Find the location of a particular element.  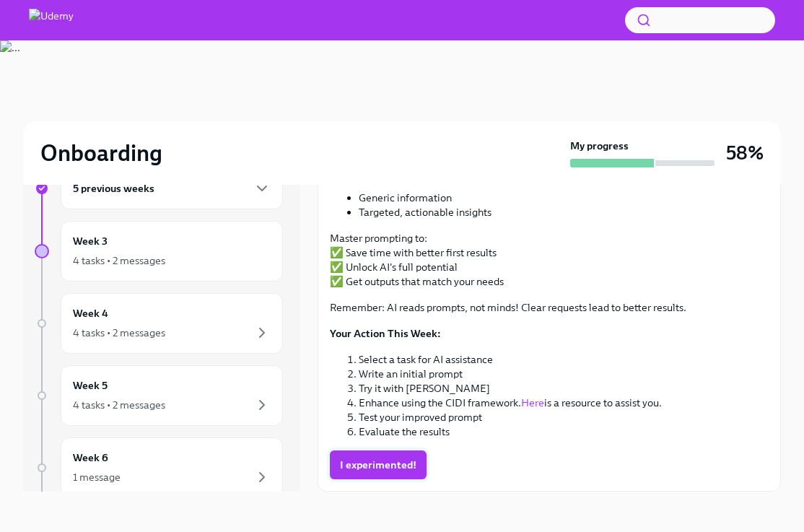

h6: Week 5 is located at coordinates (90, 385).